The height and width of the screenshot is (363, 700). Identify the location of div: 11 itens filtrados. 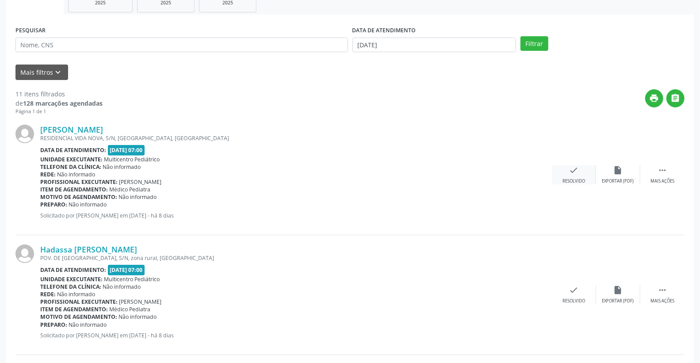
(59, 94).